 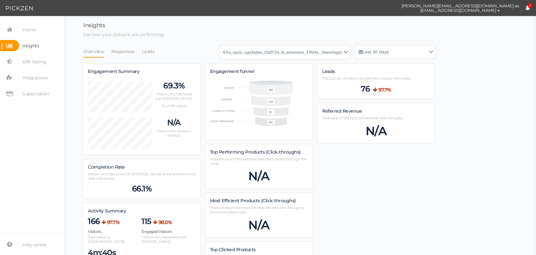 What do you see at coordinates (365, 89) in the screenshot?
I see `span: 76` at bounding box center [365, 89].